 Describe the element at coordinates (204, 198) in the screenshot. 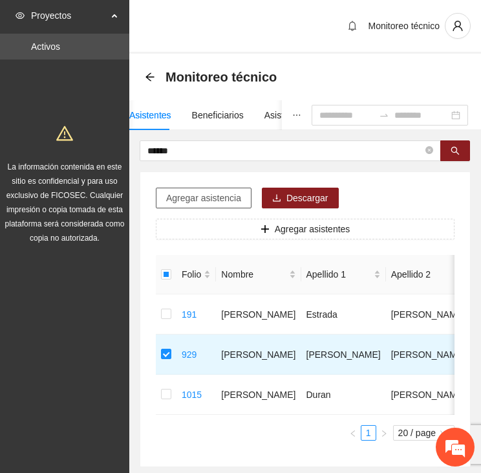

I see `span: Agregar asistencia` at that location.